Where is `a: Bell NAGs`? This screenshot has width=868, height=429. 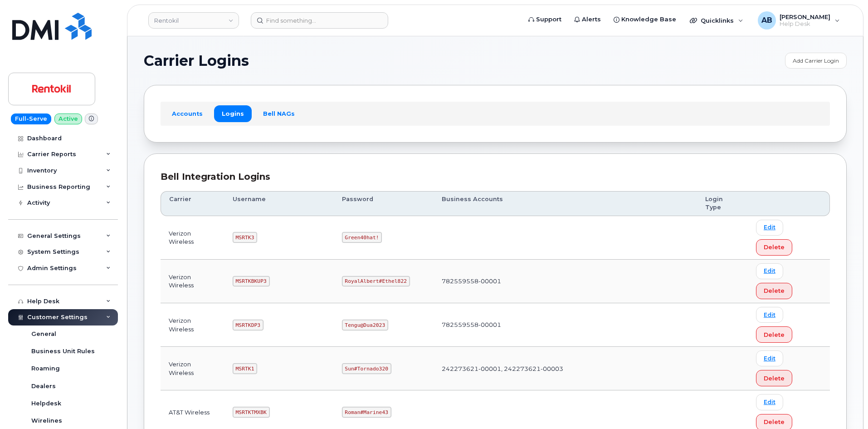
a: Bell NAGs is located at coordinates (279, 113).